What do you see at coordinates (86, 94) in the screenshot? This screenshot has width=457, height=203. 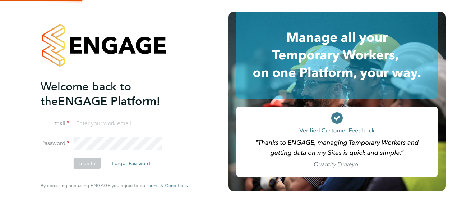 I see `span: Welcome back to the` at bounding box center [86, 94].